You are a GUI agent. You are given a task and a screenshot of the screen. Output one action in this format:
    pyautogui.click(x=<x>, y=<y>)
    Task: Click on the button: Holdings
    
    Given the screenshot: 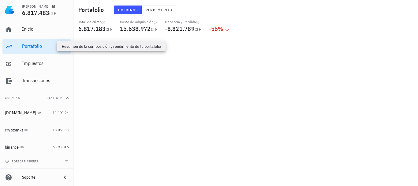 What is the action you would take?
    pyautogui.click(x=128, y=10)
    